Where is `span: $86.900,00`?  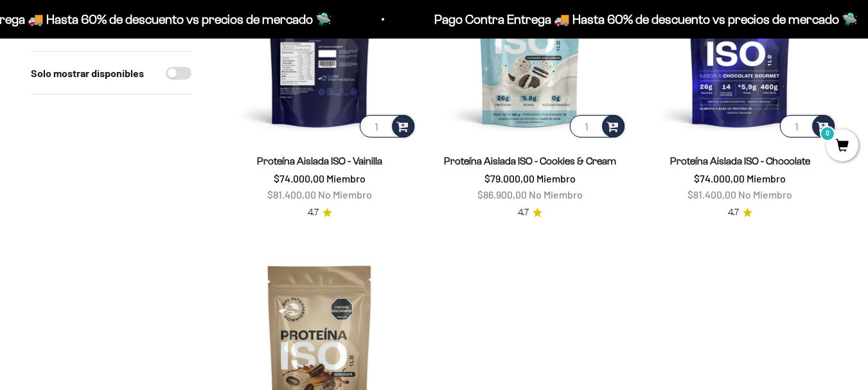
span: $86.900,00 is located at coordinates (502, 194).